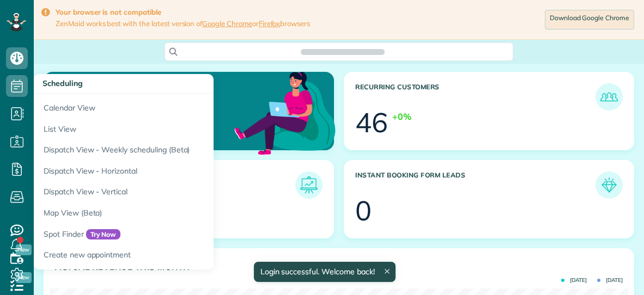 The image size is (644, 295). I want to click on span: ZenMaid works best with the latest version of or browsers, so click(183, 24).